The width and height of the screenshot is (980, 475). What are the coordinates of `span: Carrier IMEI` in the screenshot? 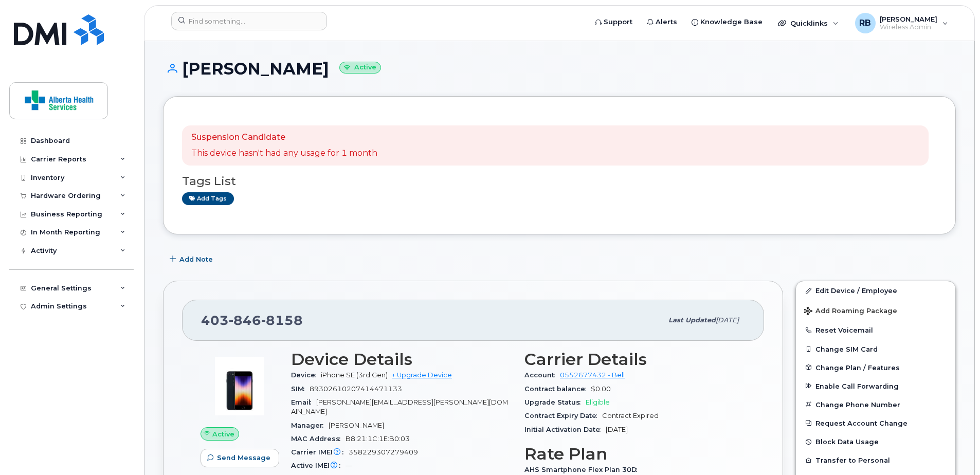 It's located at (320, 452).